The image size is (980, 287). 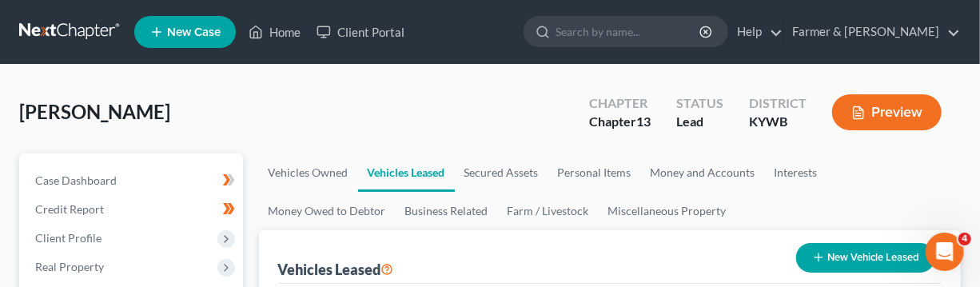 I want to click on span: Real Property, so click(x=69, y=266).